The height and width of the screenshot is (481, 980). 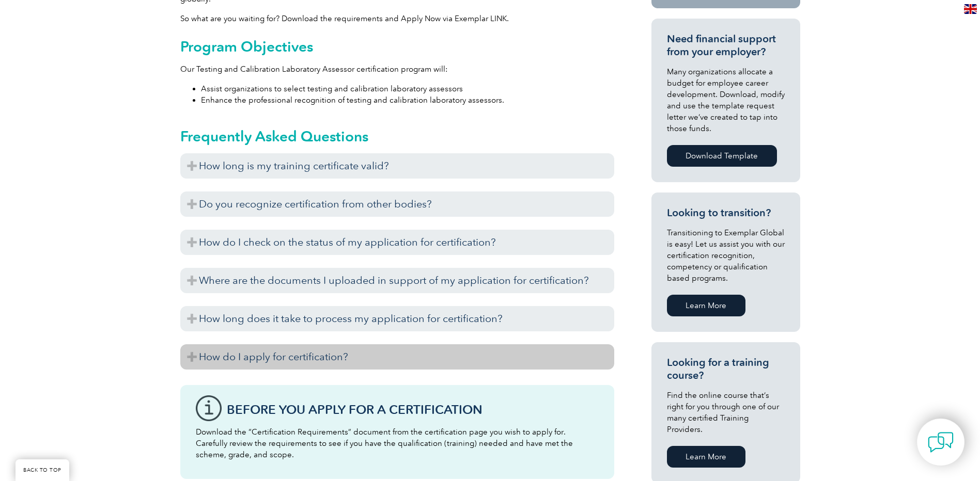 I want to click on h3: Before You Apply For a Certification, so click(x=412, y=410).